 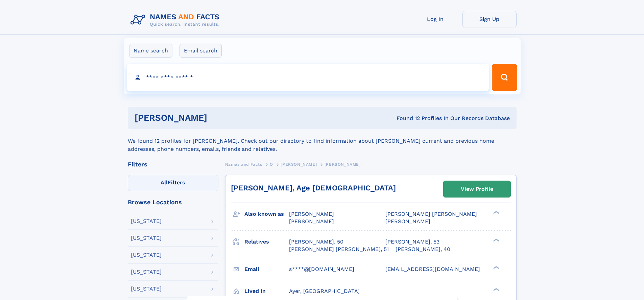 I want to click on input: search input, so click(x=308, y=78).